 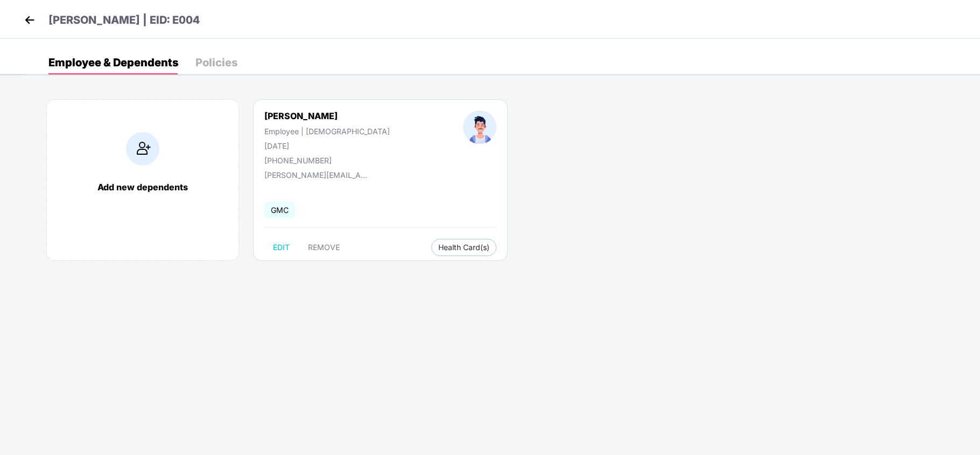 I want to click on img: profileImage, so click(x=480, y=127).